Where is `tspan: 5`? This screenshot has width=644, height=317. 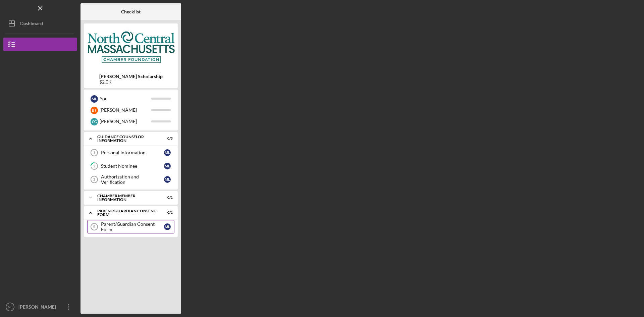 tspan: 5 is located at coordinates (94, 227).